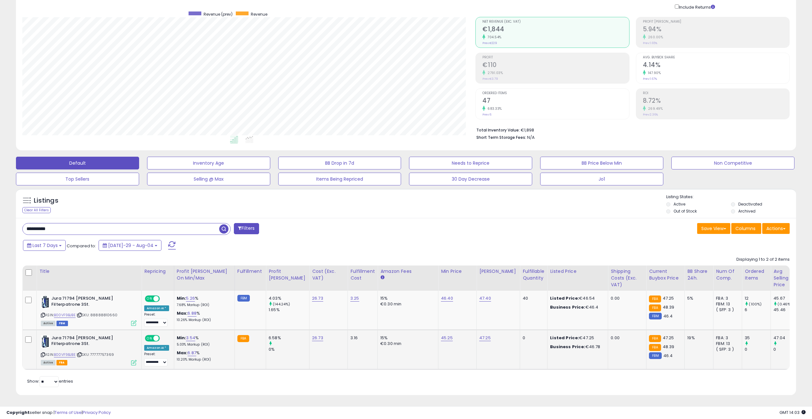 This screenshot has width=812, height=419. Describe the element at coordinates (494, 73) in the screenshot. I see `small: 2791.03%` at that location.